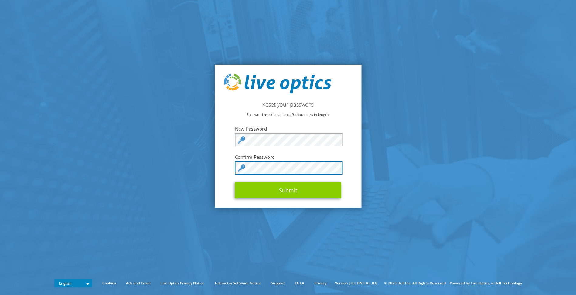 This screenshot has width=576, height=295. What do you see at coordinates (138, 283) in the screenshot?
I see `a: Ads and Email` at bounding box center [138, 283].